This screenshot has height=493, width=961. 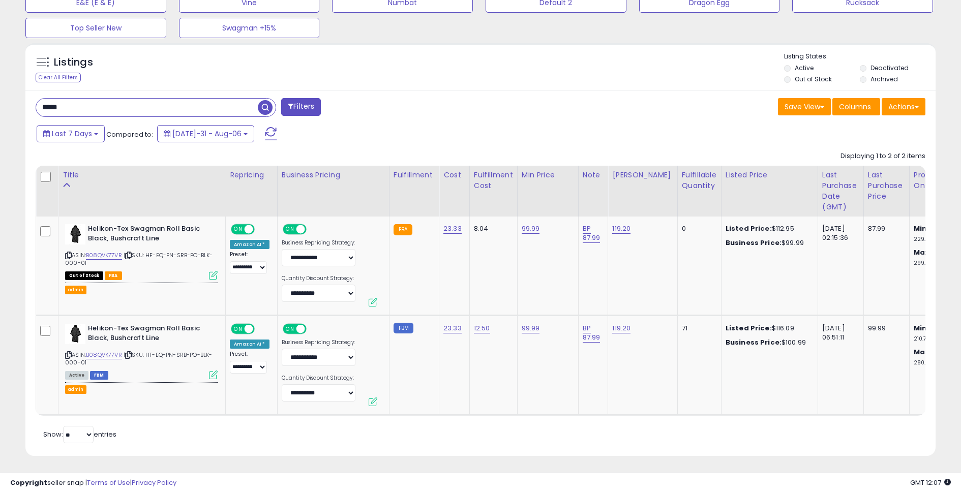 What do you see at coordinates (698, 229) in the screenshot?
I see `div: 0` at bounding box center [698, 229].